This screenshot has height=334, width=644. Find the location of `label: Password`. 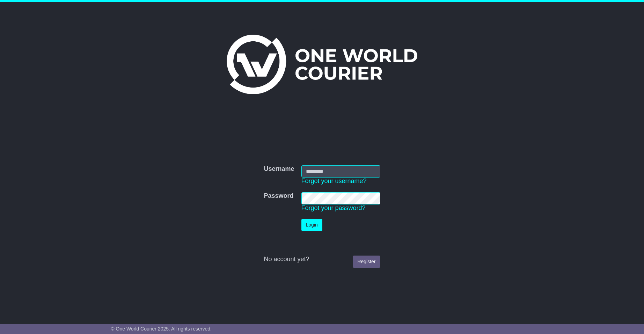

label: Password is located at coordinates (279, 196).